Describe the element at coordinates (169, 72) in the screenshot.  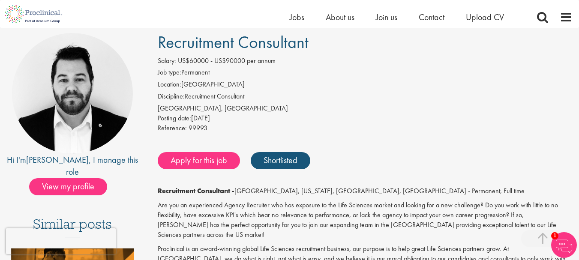
I see `label: Job type:` at that location.